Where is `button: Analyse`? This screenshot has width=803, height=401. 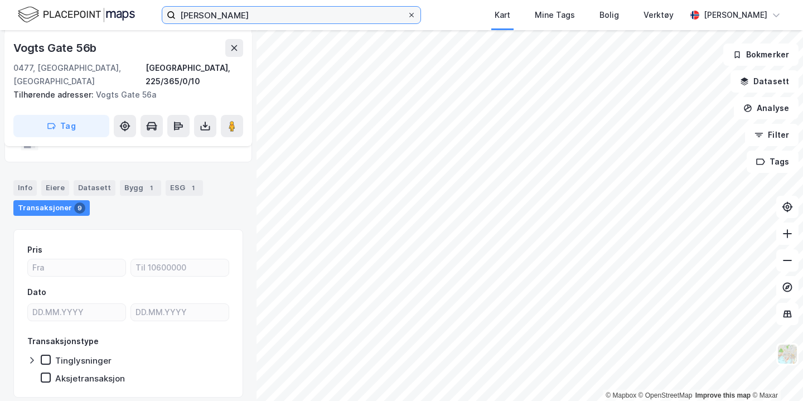
button: Analyse is located at coordinates (766, 108).